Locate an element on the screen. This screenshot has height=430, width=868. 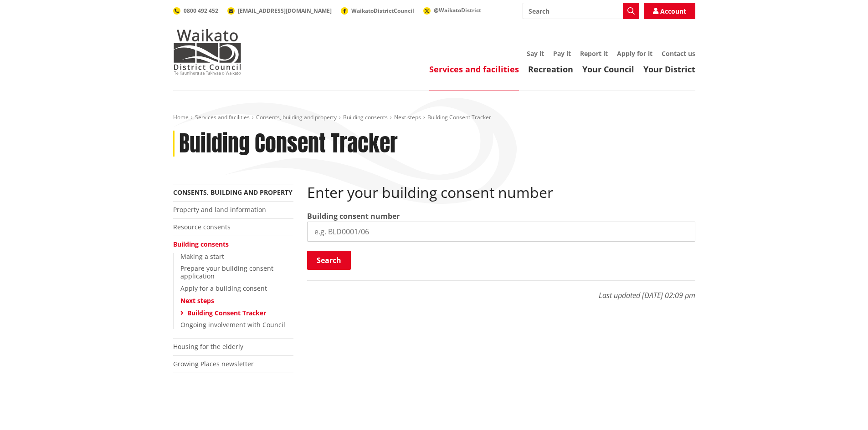
a: Property and land information is located at coordinates (220, 210).